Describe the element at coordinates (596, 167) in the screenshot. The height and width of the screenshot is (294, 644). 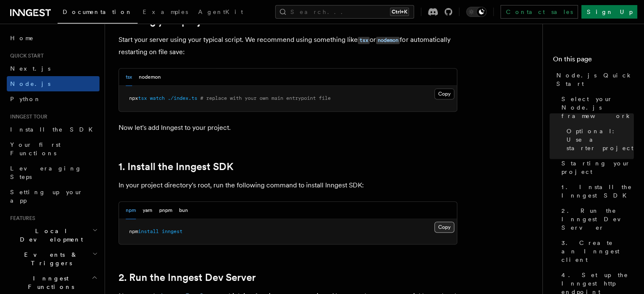
I see `a: Starting your project` at that location.